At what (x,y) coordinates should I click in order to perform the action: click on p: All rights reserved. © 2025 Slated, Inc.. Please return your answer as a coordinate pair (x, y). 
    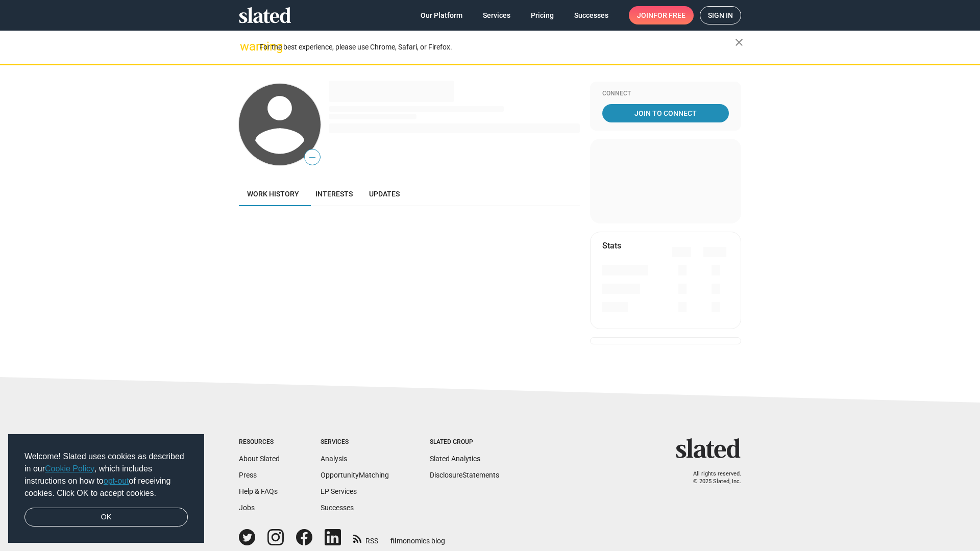
    Looking at the image, I should click on (711, 478).